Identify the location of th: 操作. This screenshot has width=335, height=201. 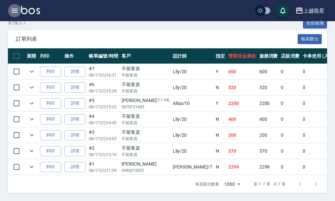
(75, 56).